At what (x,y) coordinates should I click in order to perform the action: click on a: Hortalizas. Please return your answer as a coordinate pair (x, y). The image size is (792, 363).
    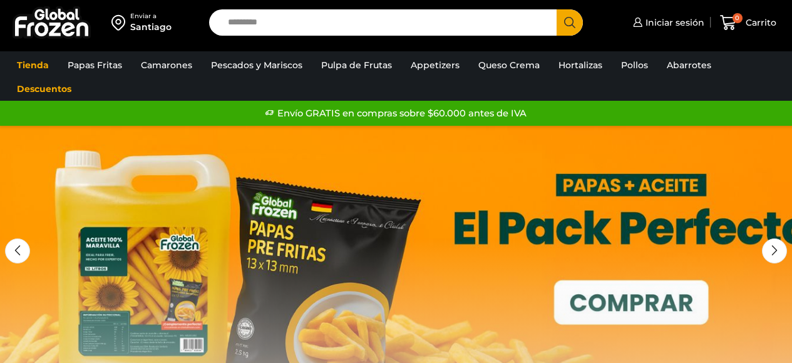
    Looking at the image, I should click on (580, 65).